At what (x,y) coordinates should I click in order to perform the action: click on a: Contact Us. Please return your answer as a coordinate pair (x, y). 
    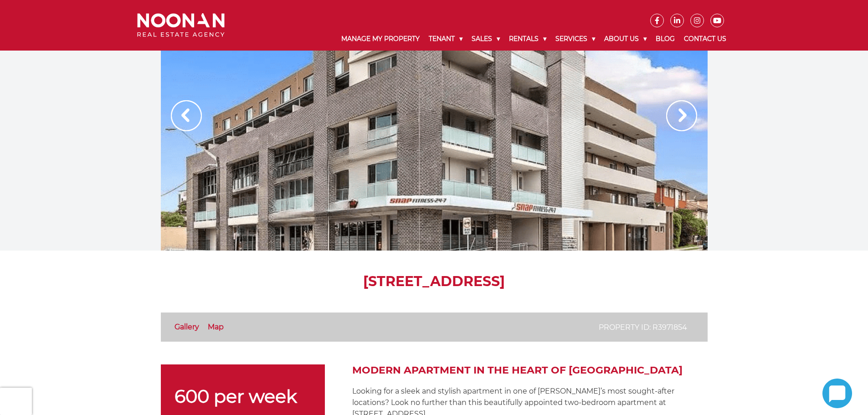
    Looking at the image, I should click on (705, 39).